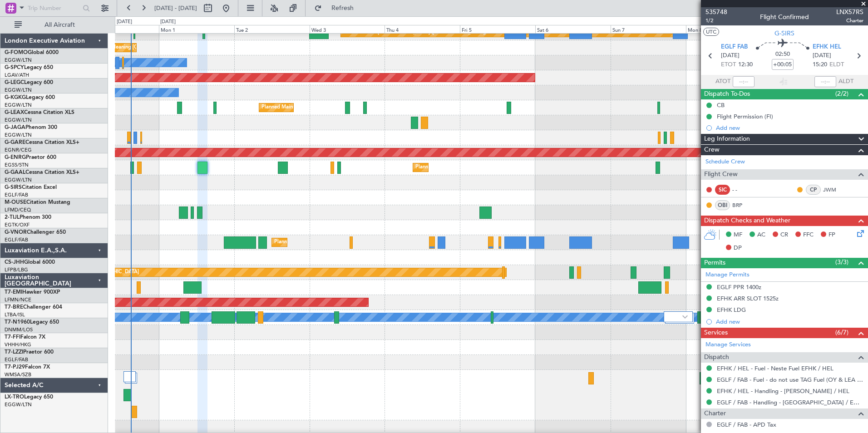 Image resolution: width=868 pixels, height=433 pixels. Describe the element at coordinates (28, 217) in the screenshot. I see `a: 2-TIJLPhenom 300` at that location.